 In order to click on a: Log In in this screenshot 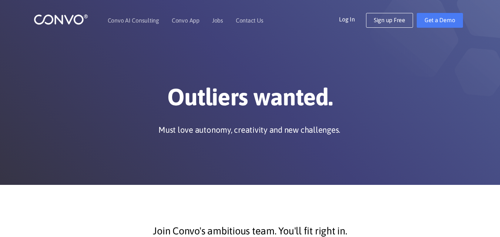, I will do `click(352, 19)`.